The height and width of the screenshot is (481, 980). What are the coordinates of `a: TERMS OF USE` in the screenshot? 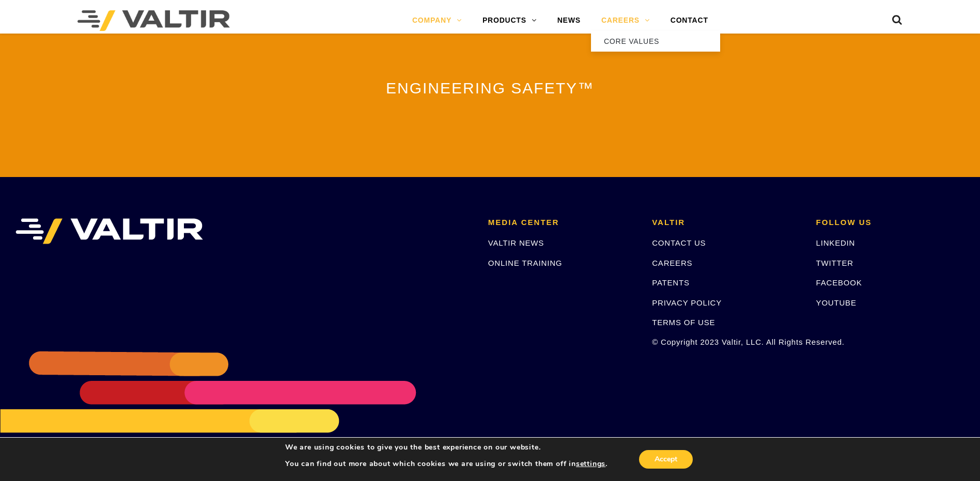 It's located at (684, 322).